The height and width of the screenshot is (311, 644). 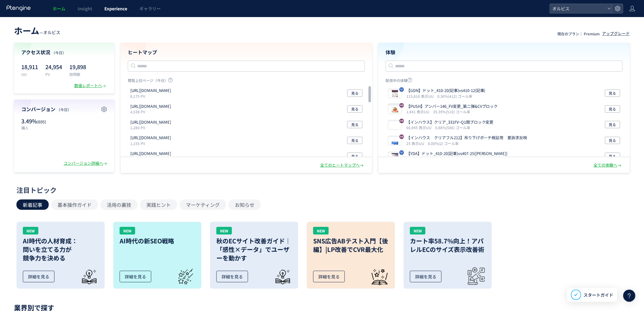 What do you see at coordinates (616, 33) in the screenshot?
I see `div: アップグレード` at bounding box center [616, 33].